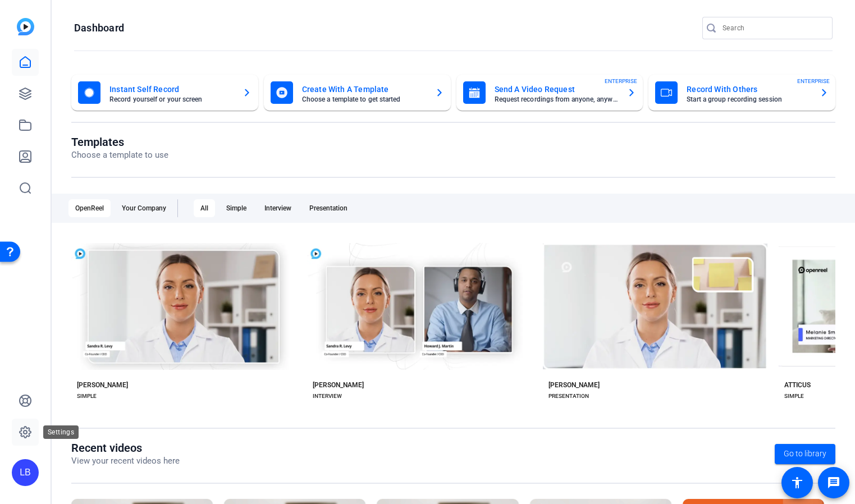 This screenshot has width=855, height=504. Describe the element at coordinates (797, 385) in the screenshot. I see `div: ATTICUS` at that location.